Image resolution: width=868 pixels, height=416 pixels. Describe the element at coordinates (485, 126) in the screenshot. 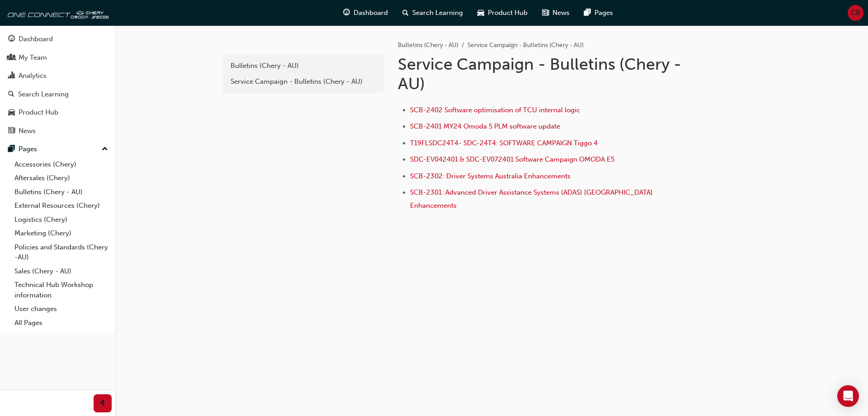

I see `a: SCB-2401 MY24 Omoda 5 PLM software update` at that location.